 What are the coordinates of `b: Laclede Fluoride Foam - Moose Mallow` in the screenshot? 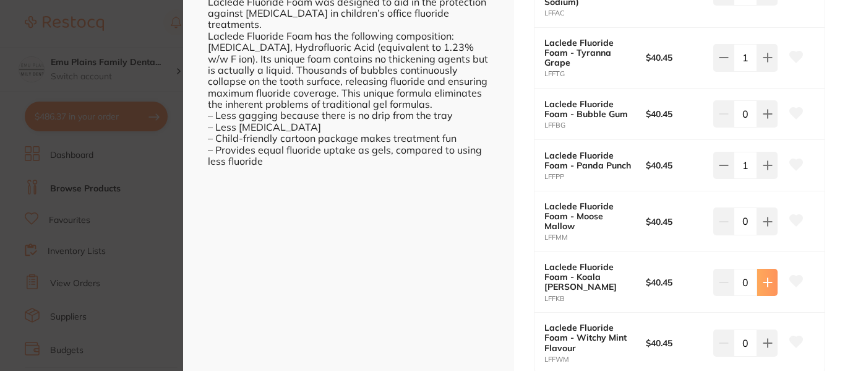 It's located at (590, 216).